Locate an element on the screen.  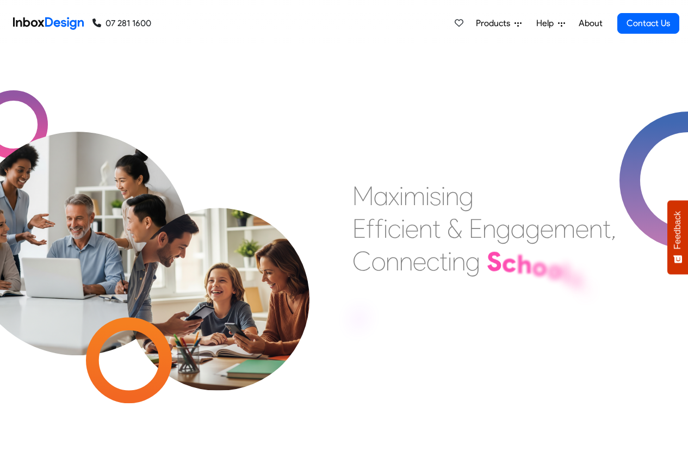
div: F is located at coordinates (360, 320).